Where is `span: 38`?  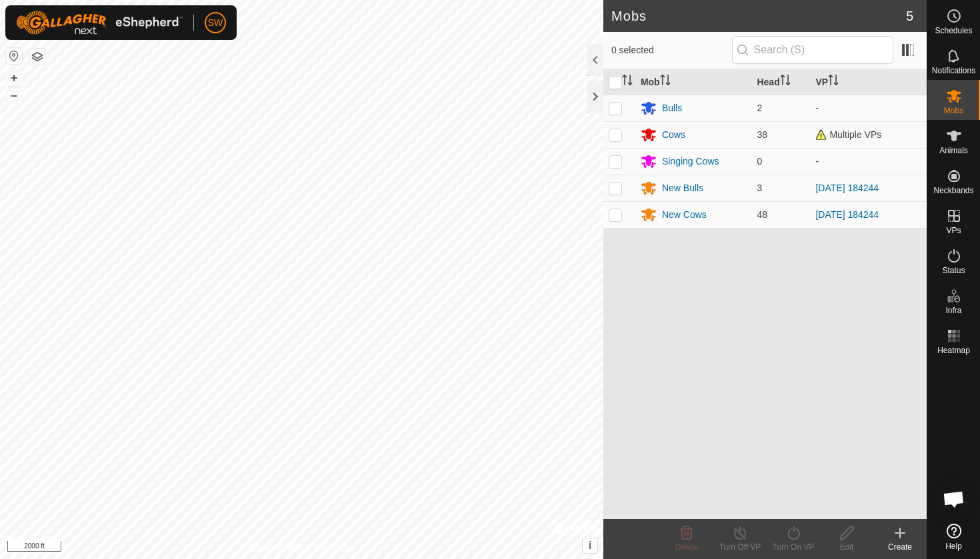
span: 38 is located at coordinates (762, 134).